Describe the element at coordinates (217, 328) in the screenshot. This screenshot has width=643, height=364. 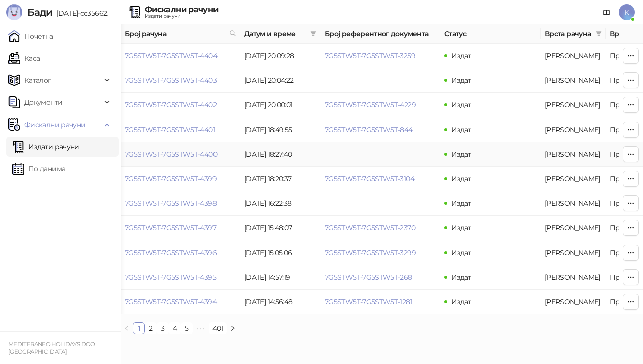
I see `a: 401` at that location.